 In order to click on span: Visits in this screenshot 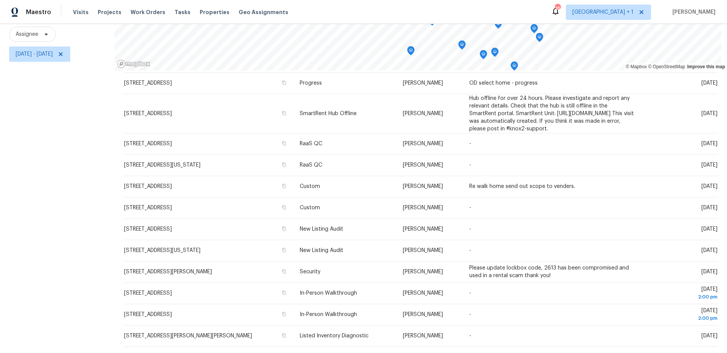, I will do `click(81, 12)`.